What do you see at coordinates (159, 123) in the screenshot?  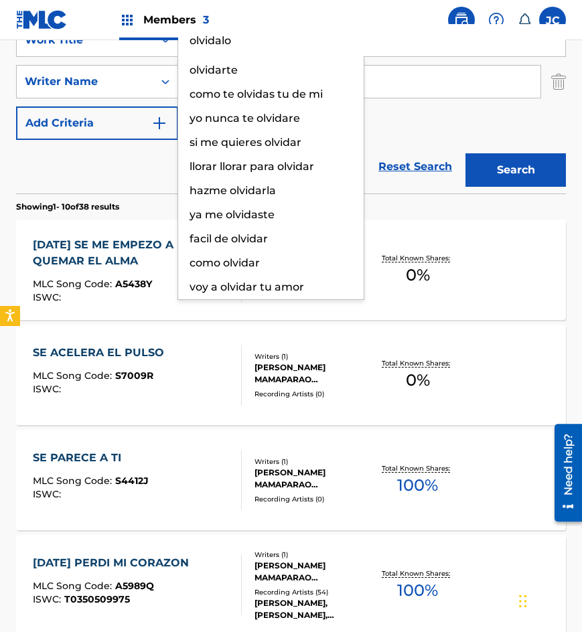 I see `img: 9d2ae6d4665cec9f34b9.svg` at bounding box center [159, 123].